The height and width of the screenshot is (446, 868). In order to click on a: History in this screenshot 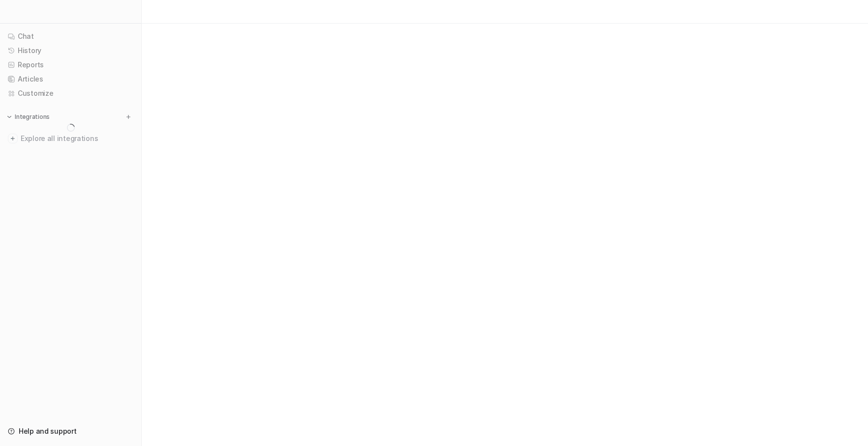, I will do `click(70, 50)`.